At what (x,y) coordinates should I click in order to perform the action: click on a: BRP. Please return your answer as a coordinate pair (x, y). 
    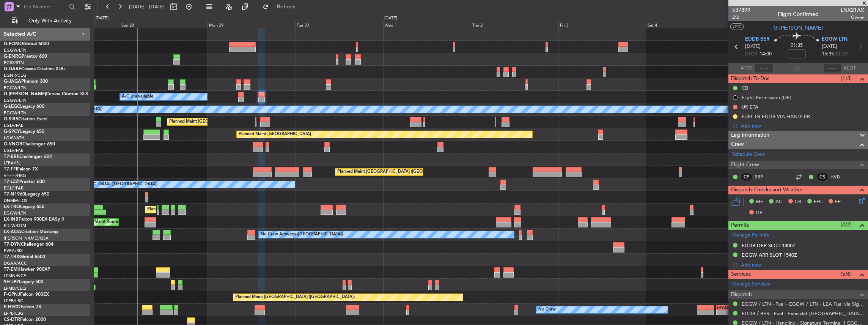
    Looking at the image, I should click on (763, 177).